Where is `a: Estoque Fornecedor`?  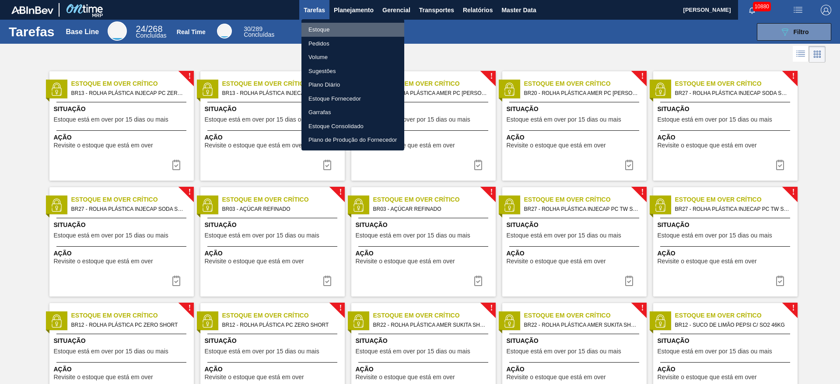 a: Estoque Fornecedor is located at coordinates (353, 99).